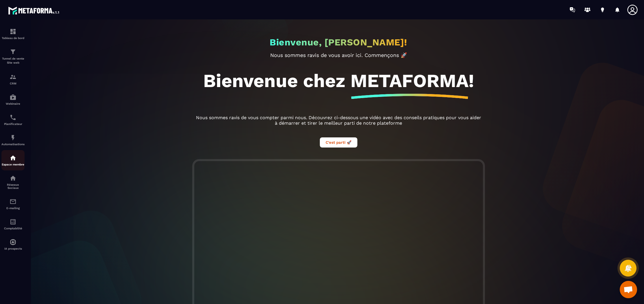 The width and height of the screenshot is (644, 304). What do you see at coordinates (13, 120) in the screenshot?
I see `a: schedulerschedulerPlanificateur` at bounding box center [13, 120].